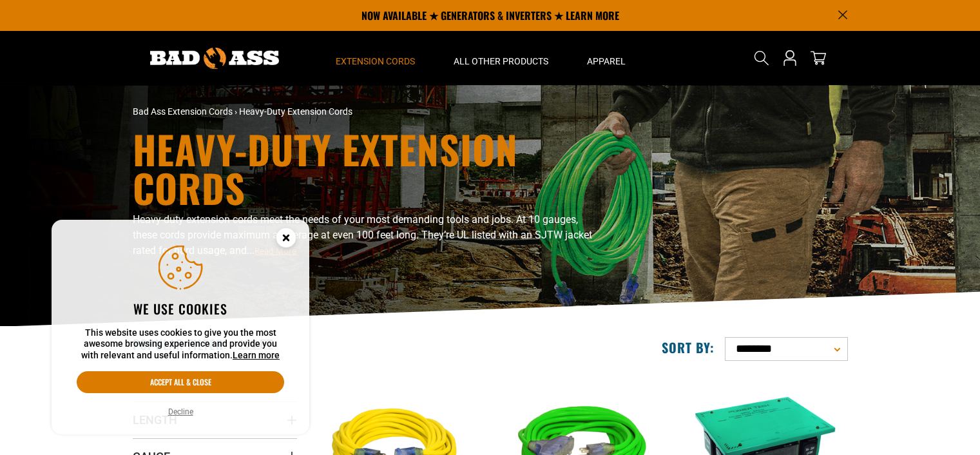 The height and width of the screenshot is (455, 980). Describe the element at coordinates (606, 61) in the screenshot. I see `span: Apparel` at that location.